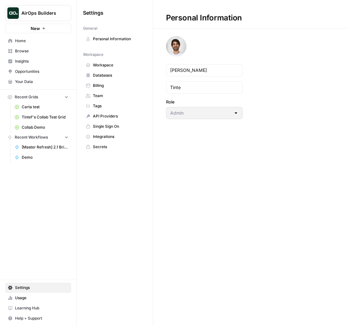 The height and width of the screenshot is (326, 348). What do you see at coordinates (41, 41) in the screenshot?
I see `span: Home` at bounding box center [41, 41].